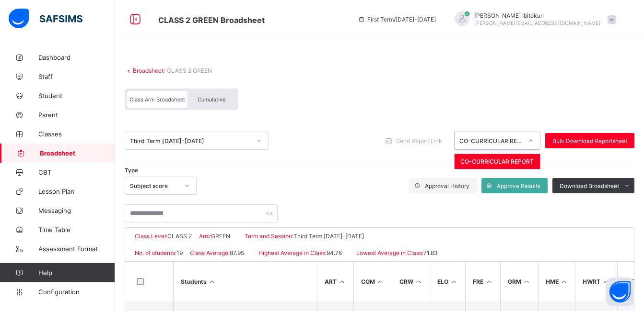  What do you see at coordinates (447, 186) in the screenshot?
I see `span: Approval History` at bounding box center [447, 186].